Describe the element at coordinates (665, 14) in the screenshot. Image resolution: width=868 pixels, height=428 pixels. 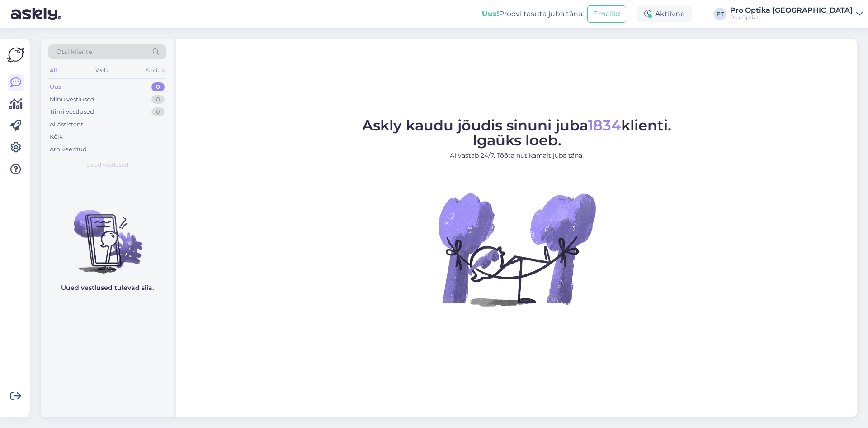
I see `div: Aktiivne` at that location.